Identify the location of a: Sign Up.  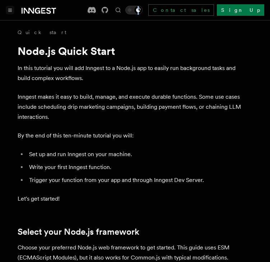
(241, 10).